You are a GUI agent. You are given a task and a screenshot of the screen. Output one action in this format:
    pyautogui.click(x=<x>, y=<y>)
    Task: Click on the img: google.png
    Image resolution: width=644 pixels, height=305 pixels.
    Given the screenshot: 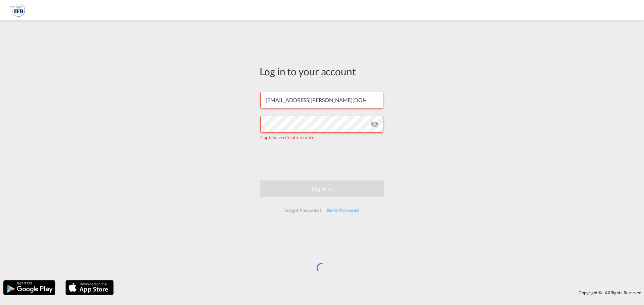 What is the action you would take?
    pyautogui.click(x=29, y=287)
    